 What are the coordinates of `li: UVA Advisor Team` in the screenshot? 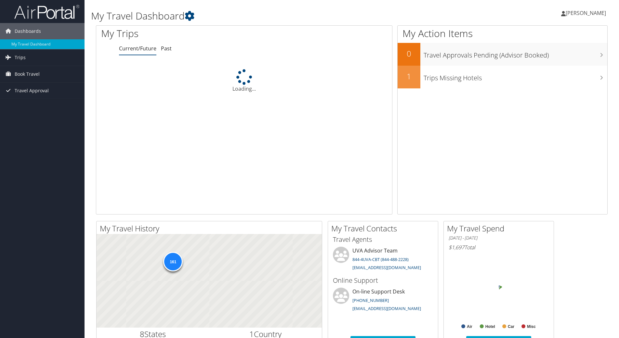 It's located at (383, 260).